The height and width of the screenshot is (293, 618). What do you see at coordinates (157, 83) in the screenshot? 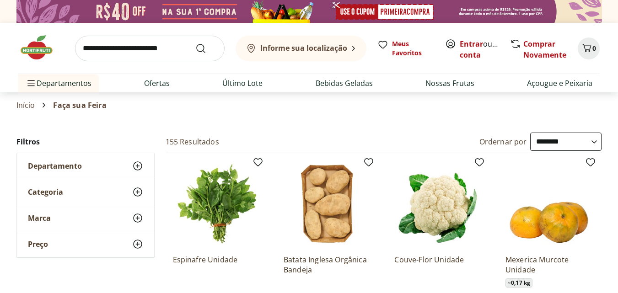
I see `a: Ofertas` at bounding box center [157, 83].